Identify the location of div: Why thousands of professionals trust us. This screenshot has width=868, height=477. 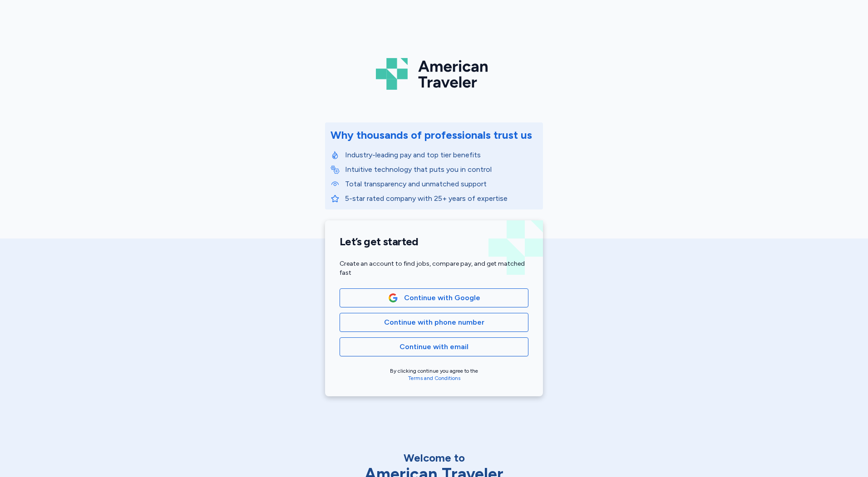
(431, 135).